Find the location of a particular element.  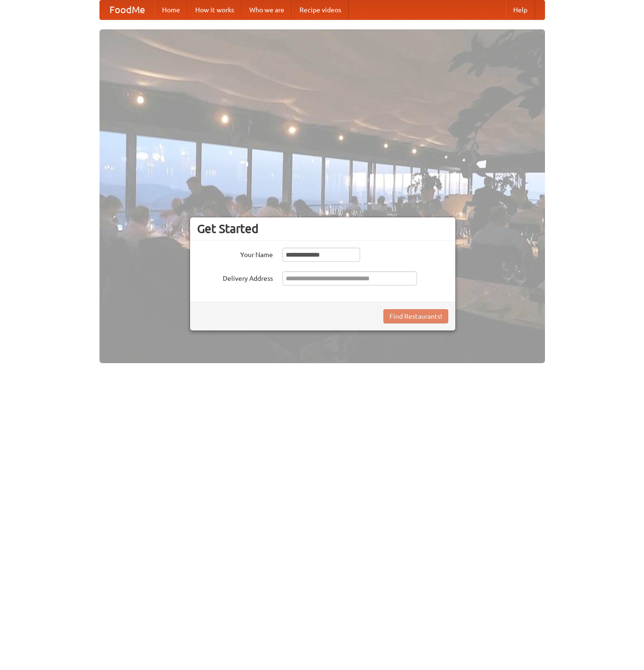

a: Home is located at coordinates (171, 10).